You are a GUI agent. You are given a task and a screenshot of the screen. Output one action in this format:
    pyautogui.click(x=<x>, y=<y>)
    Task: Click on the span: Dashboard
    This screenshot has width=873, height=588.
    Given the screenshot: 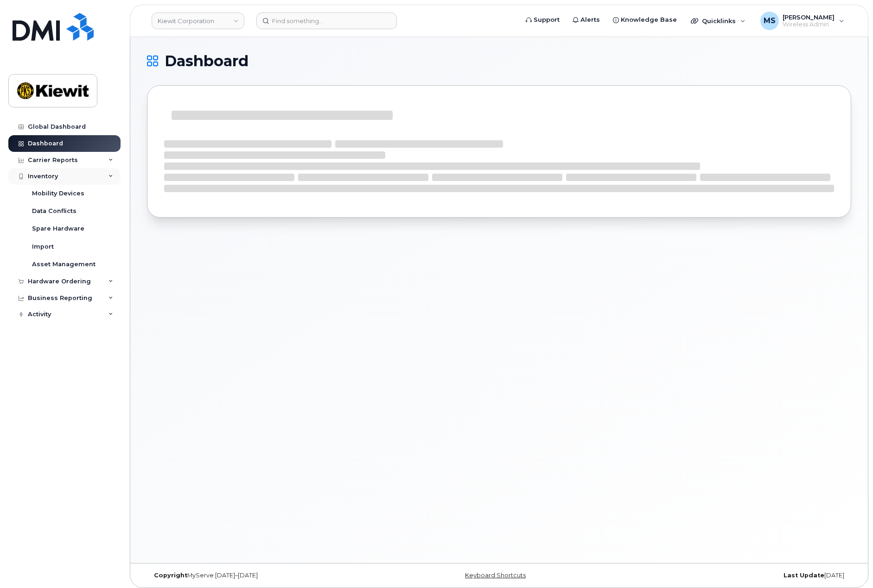 What is the action you would take?
    pyautogui.click(x=206, y=61)
    